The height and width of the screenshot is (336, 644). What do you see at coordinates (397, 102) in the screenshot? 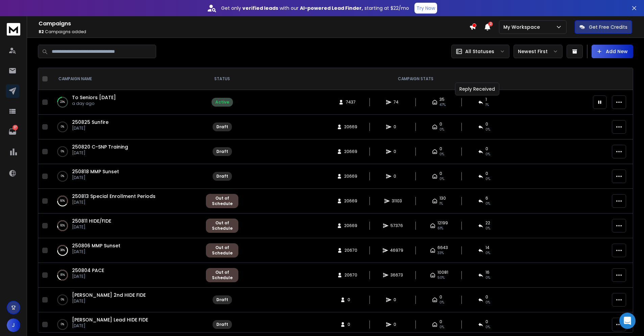
I see `span: 74` at bounding box center [397, 102].